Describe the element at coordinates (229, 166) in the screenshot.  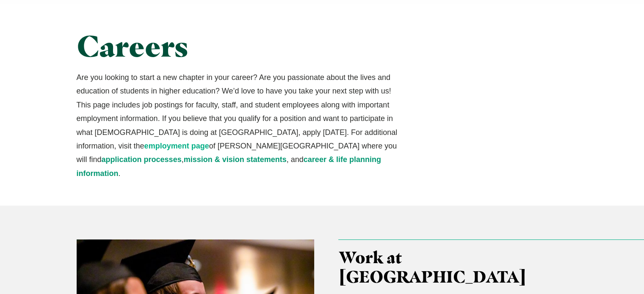
I see `a: career & life planning information` at that location.